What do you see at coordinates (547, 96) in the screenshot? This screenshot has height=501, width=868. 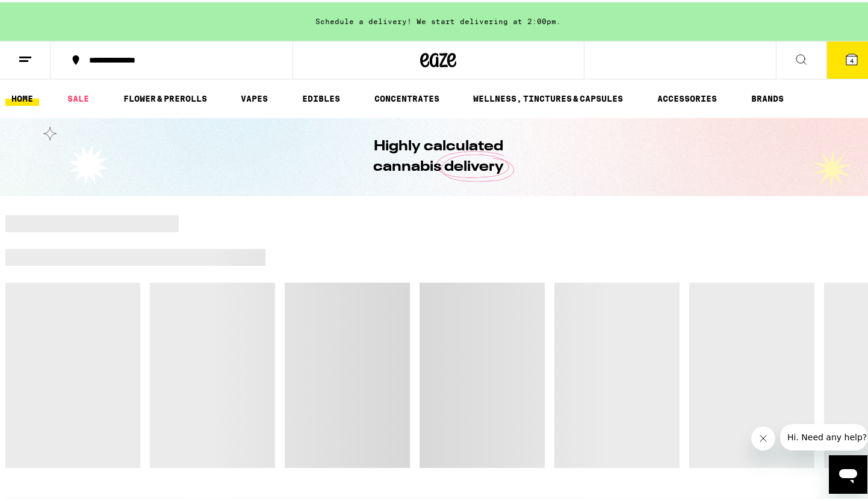 I see `a: WELLNESS, TINCTURES & CAPSULES` at bounding box center [547, 96].